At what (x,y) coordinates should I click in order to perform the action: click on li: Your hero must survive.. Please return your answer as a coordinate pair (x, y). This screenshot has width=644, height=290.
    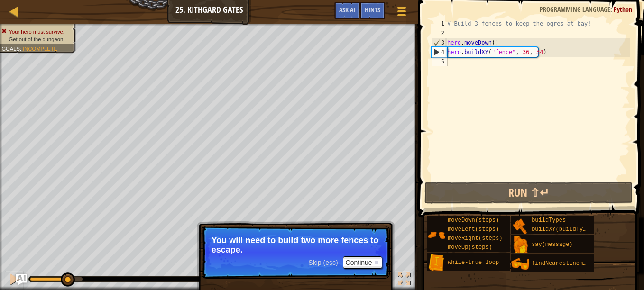
    Looking at the image, I should click on (36, 32).